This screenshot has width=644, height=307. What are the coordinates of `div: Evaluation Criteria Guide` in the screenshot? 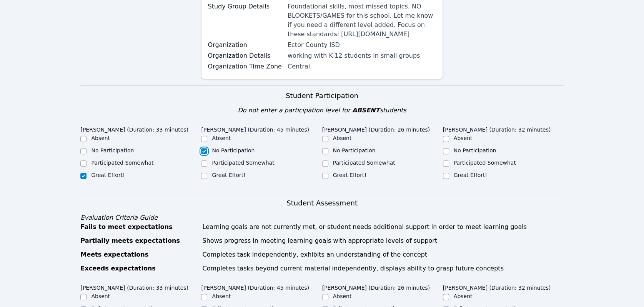 It's located at (322, 218).